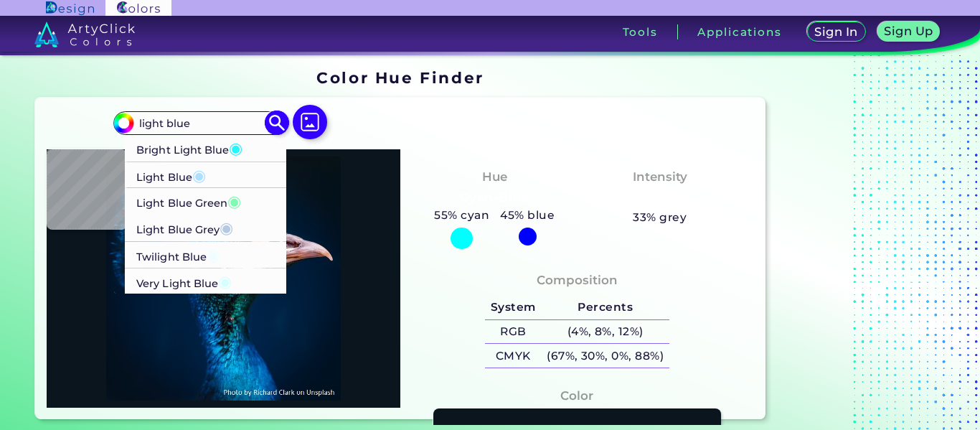  Describe the element at coordinates (171, 174) in the screenshot. I see `p: Light Blue` at that location.